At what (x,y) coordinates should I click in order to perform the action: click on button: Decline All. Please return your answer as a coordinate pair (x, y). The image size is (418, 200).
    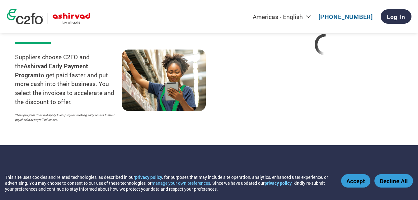
    Looking at the image, I should click on (394, 181).